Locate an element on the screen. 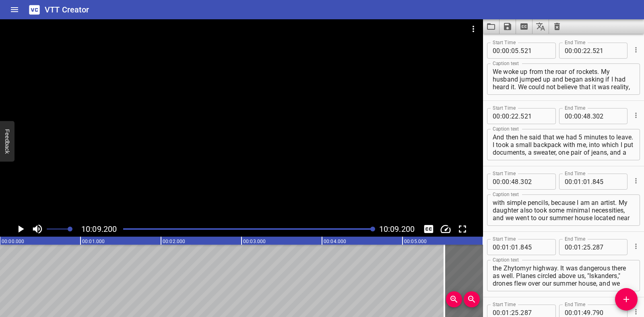 This screenshot has width=644, height=317. button: Video Options is located at coordinates (473, 29).